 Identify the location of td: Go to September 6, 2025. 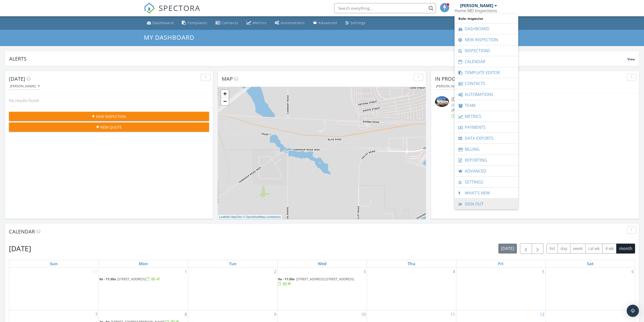
(590, 289).